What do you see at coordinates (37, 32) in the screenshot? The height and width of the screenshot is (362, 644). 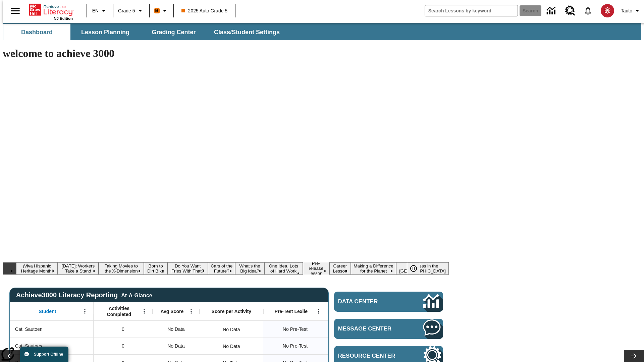 I see `button: Dashboard` at bounding box center [37, 32].